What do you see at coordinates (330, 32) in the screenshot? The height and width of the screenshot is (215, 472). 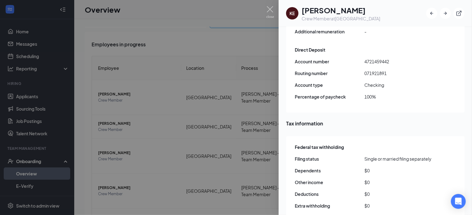 I see `span: Additional remuneration` at bounding box center [330, 32].